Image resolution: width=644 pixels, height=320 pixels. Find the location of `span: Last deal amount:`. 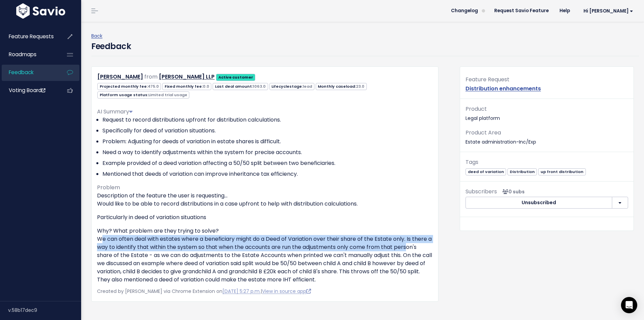

span: Last deal amount: is located at coordinates (240, 87).